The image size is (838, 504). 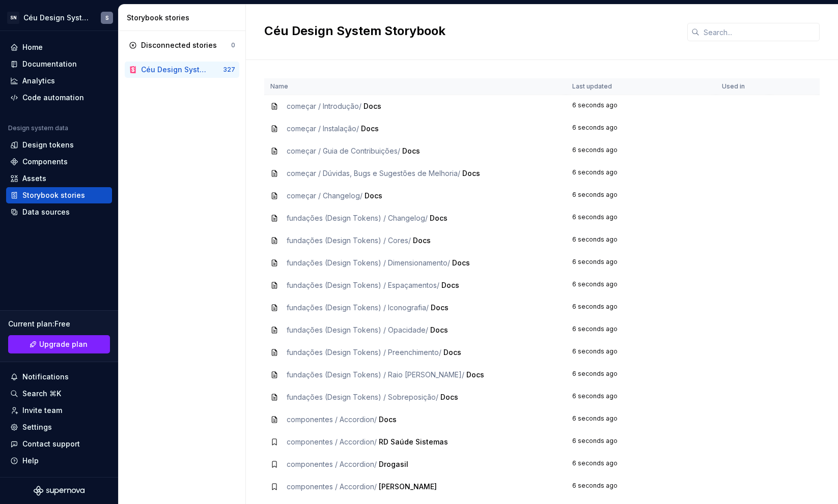 What do you see at coordinates (38, 81) in the screenshot?
I see `div: Analytics` at bounding box center [38, 81].